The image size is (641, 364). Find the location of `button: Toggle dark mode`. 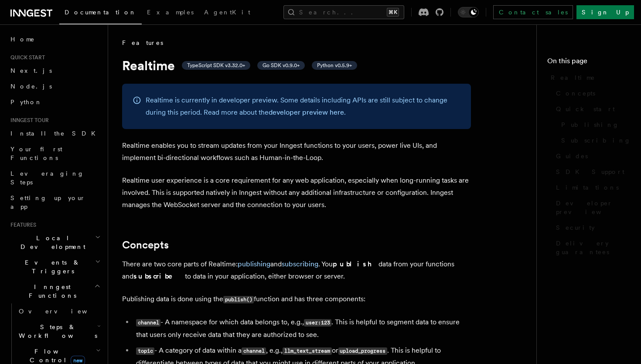

button: Toggle dark mode is located at coordinates (468, 12).